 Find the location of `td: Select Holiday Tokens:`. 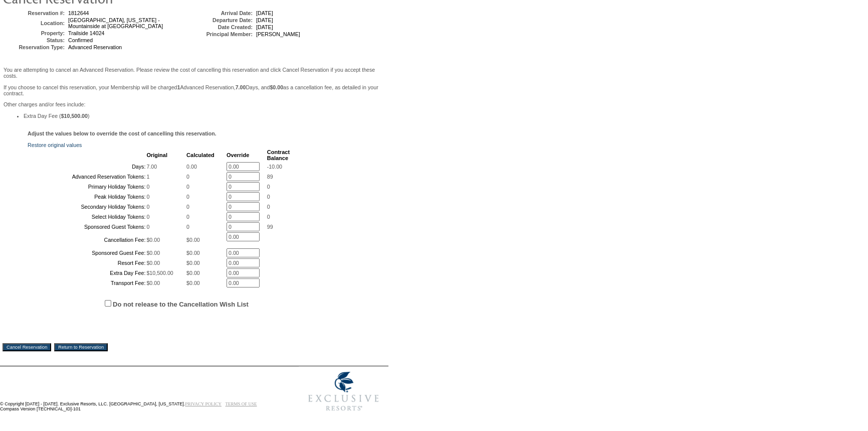

td: Select Holiday Tokens: is located at coordinates (87, 217).